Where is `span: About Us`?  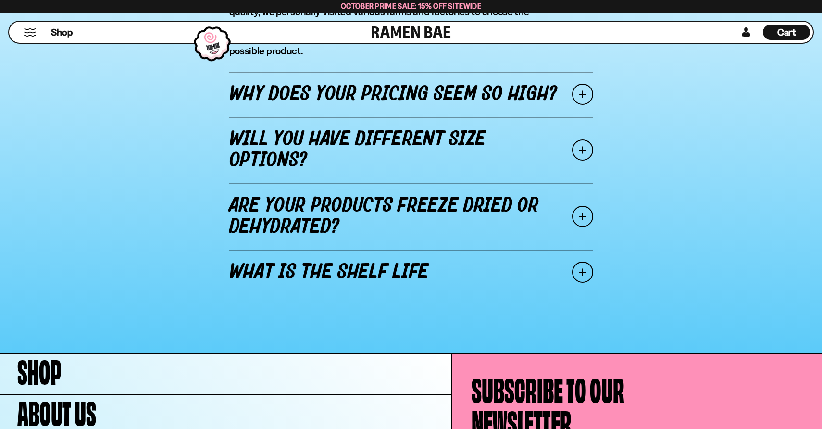
span: About Us is located at coordinates (57, 410).